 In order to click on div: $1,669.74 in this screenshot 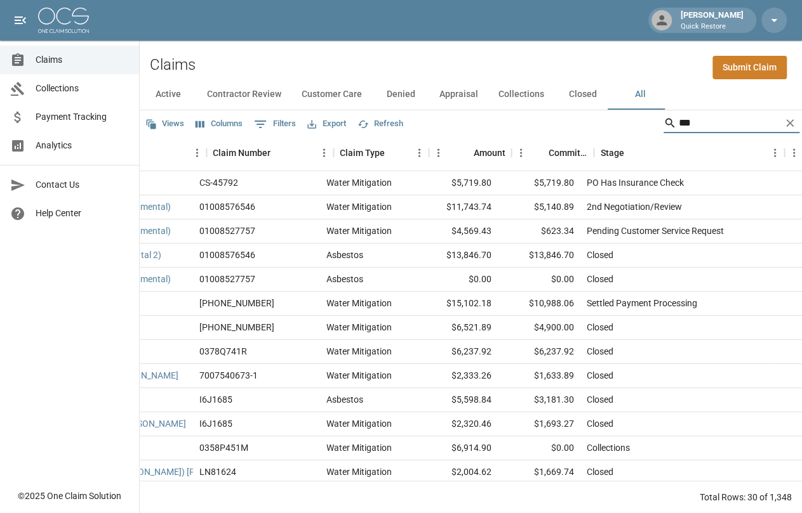, I will do `click(539, 473)`.